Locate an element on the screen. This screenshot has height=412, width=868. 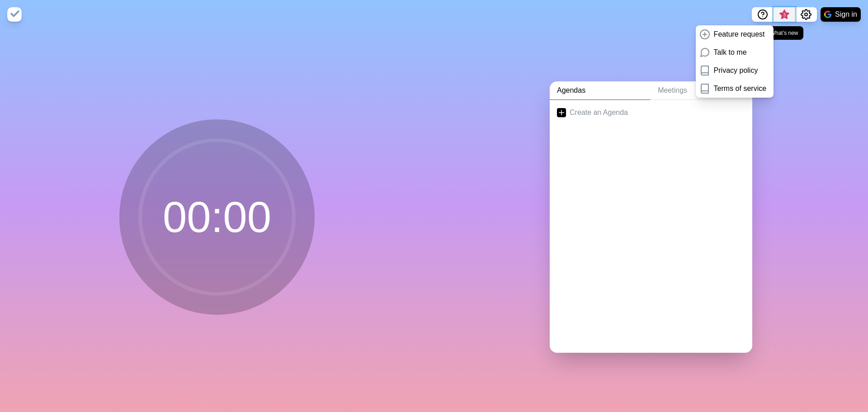
img: google logo is located at coordinates (828, 14).